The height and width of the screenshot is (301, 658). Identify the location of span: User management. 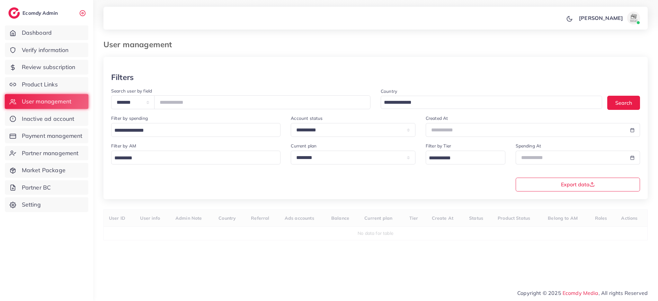
(47, 102).